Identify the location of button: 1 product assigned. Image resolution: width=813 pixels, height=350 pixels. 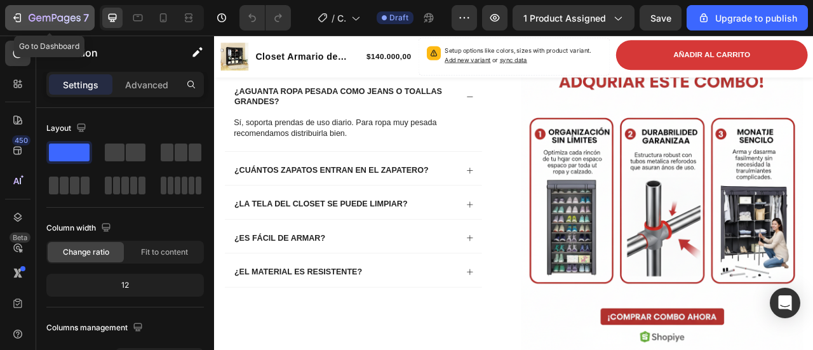
(573, 18).